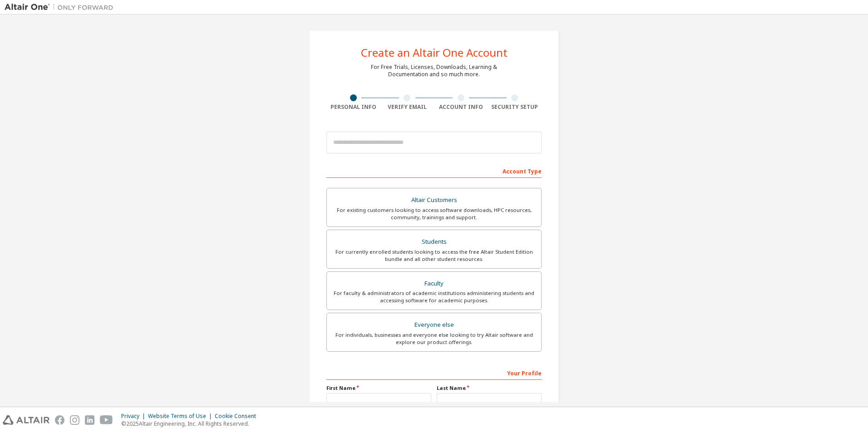  What do you see at coordinates (515, 108) in the screenshot?
I see `div: Security Setup` at bounding box center [515, 108].